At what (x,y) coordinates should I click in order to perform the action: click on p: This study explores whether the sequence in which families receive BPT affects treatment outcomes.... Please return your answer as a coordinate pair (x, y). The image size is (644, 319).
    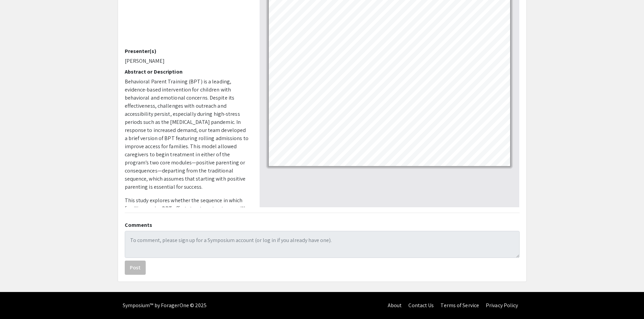
    Looking at the image, I should click on (187, 241).